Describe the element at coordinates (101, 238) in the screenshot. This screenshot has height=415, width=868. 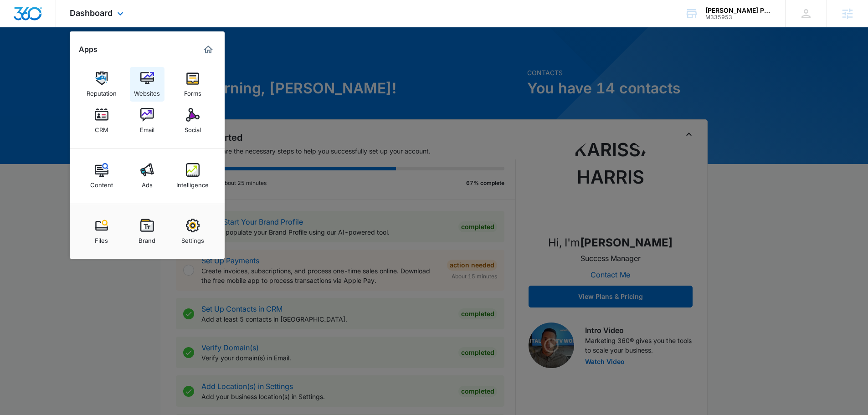
I see `div: Files` at that location.